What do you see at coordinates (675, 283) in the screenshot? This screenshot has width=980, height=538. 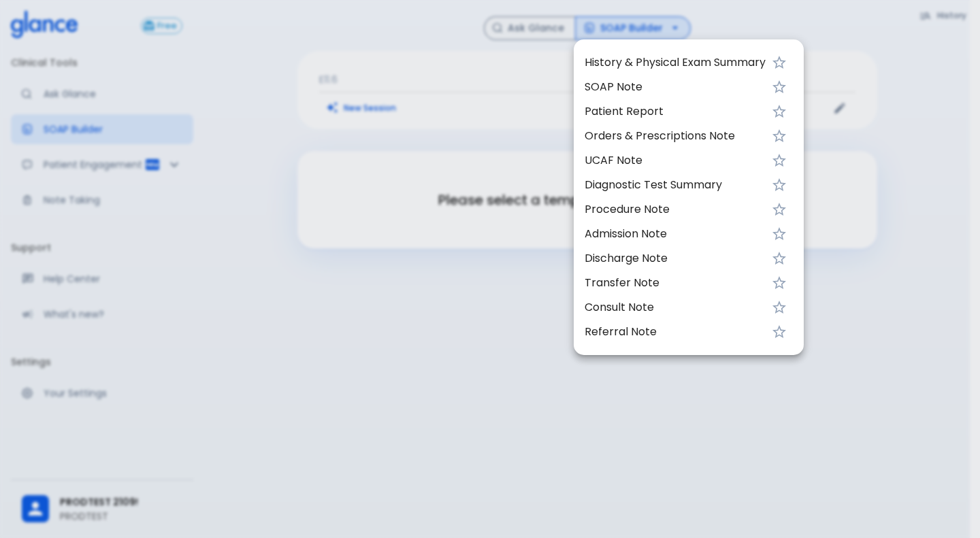 I see `span: Transfer Note` at bounding box center [675, 283].